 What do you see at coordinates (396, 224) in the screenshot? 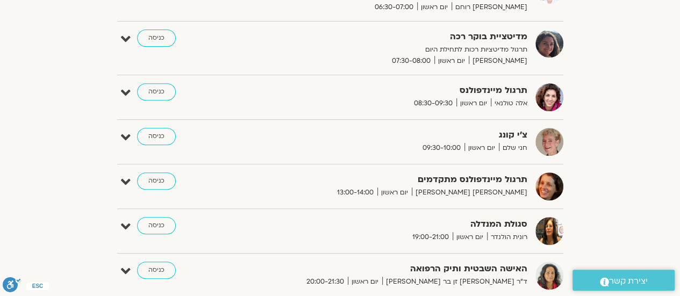
I see `strong: סגולת המנדלה` at bounding box center [396, 224].